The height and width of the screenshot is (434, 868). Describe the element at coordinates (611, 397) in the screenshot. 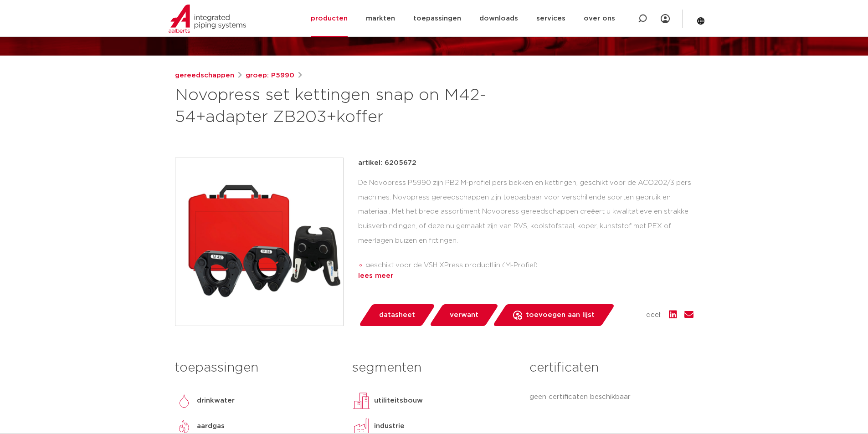

I see `p: geen certificaten beschikbaar` at that location.